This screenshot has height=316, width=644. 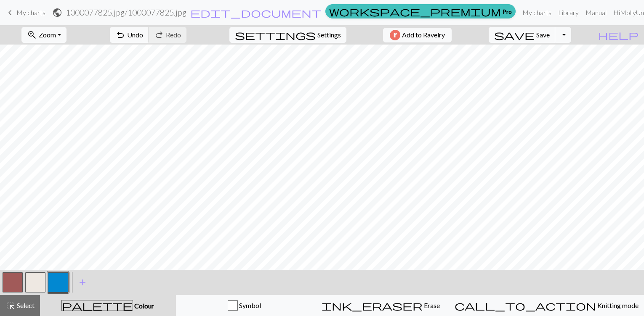 I want to click on span: highlight_alt, so click(x=11, y=305).